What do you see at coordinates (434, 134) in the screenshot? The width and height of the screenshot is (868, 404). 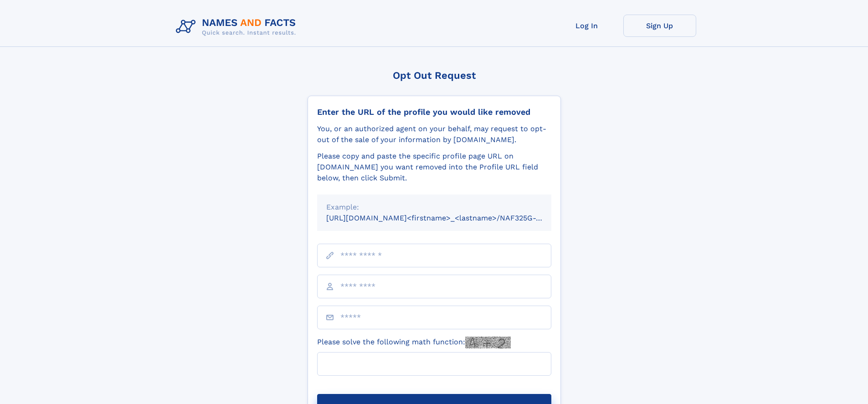 I see `div: You, or an authorized agent on your behalf, may request to opt-out of the sale of your informatio...` at bounding box center [434, 134].